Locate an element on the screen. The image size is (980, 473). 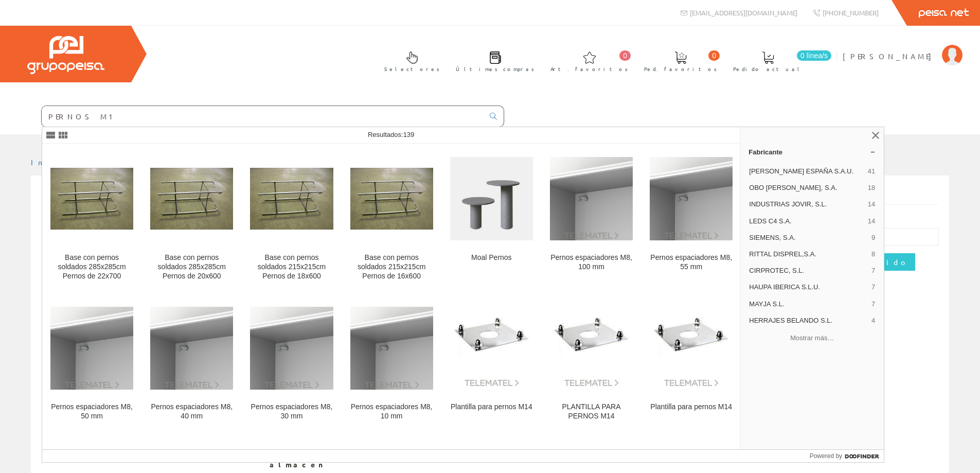
span: 9 is located at coordinates (873, 238).